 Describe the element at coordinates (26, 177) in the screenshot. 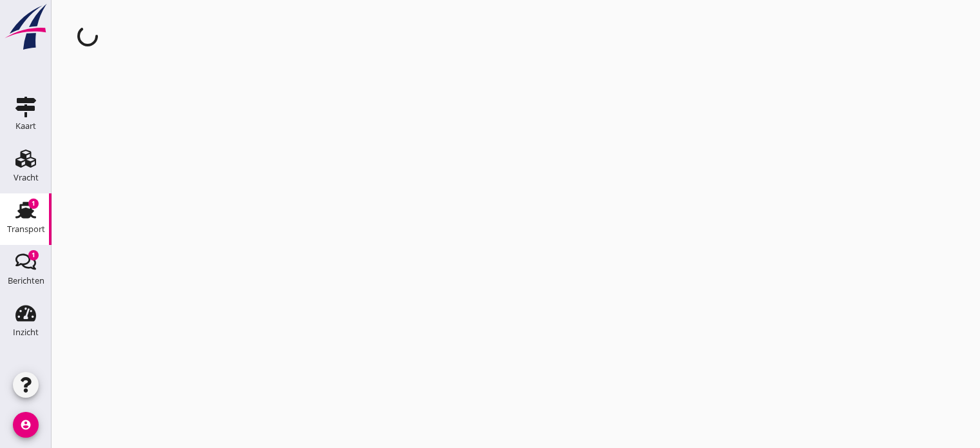

I see `div: Vracht` at that location.